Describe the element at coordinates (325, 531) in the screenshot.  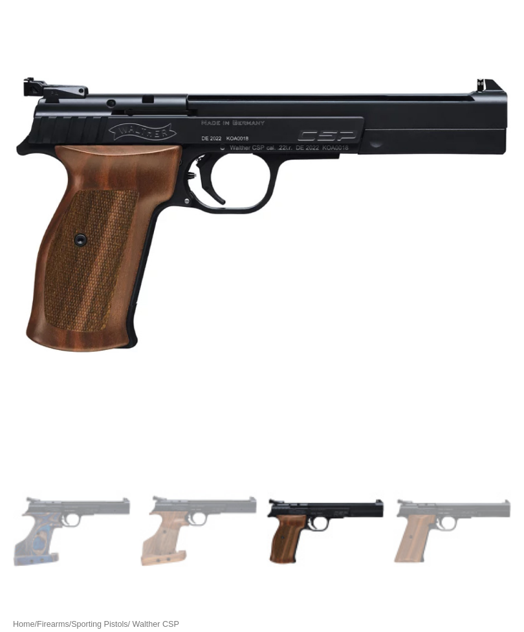
I see `img: Walther CSP - Image 3` at that location.